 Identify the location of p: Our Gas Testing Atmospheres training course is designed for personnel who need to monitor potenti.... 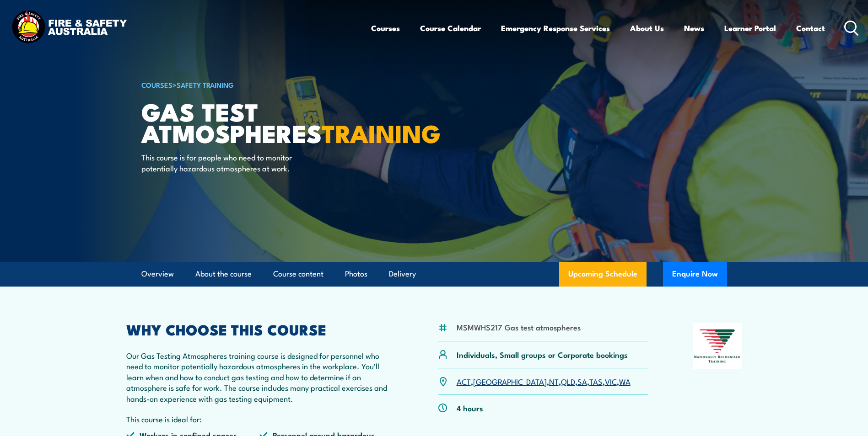
(260, 377).